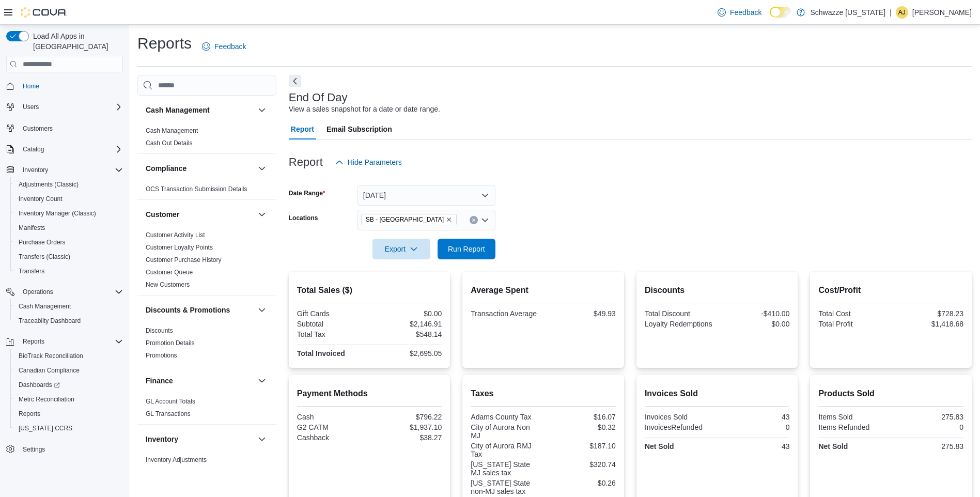 The height and width of the screenshot is (497, 980). Describe the element at coordinates (543, 291) in the screenshot. I see `h2: Average Spent` at that location.